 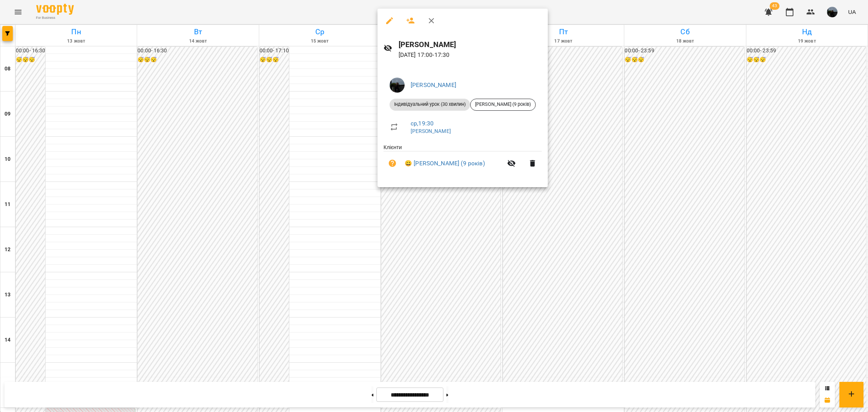 I want to click on span: Індивідуальний урок (30 хвилин), so click(x=430, y=104).